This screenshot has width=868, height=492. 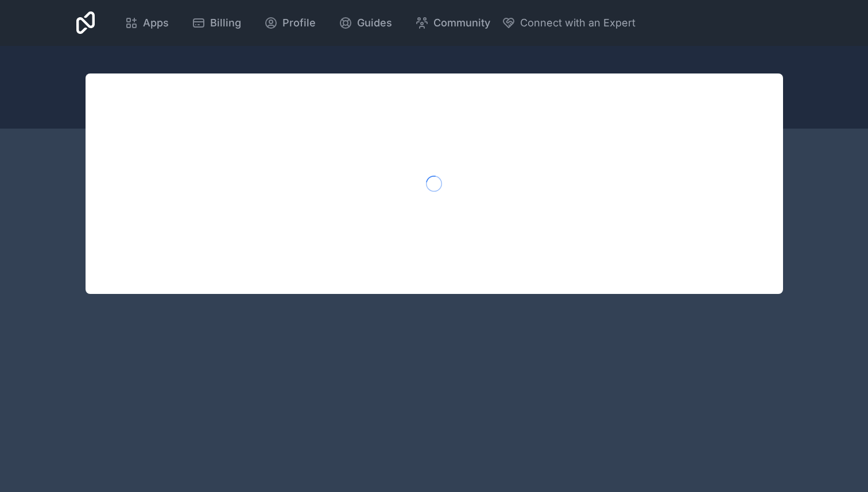 What do you see at coordinates (461, 23) in the screenshot?
I see `span: Community` at bounding box center [461, 23].